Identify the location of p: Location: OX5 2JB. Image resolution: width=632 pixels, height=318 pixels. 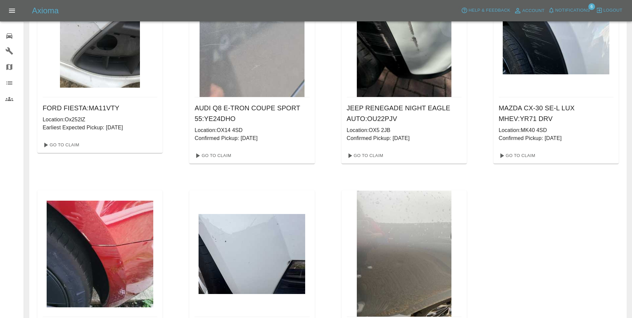
(404, 130).